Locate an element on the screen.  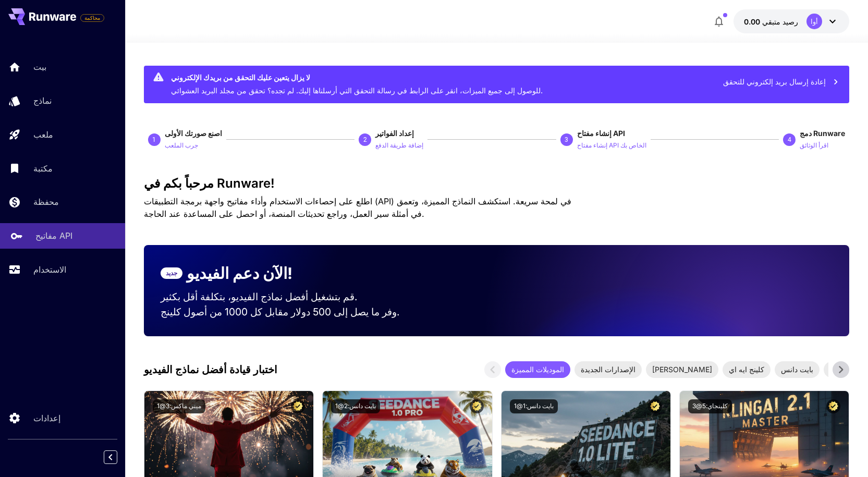
font: وفر ما يصل إلى 500 دولار مقابل كل 1000 من أصول كلينج. is located at coordinates (280, 311).